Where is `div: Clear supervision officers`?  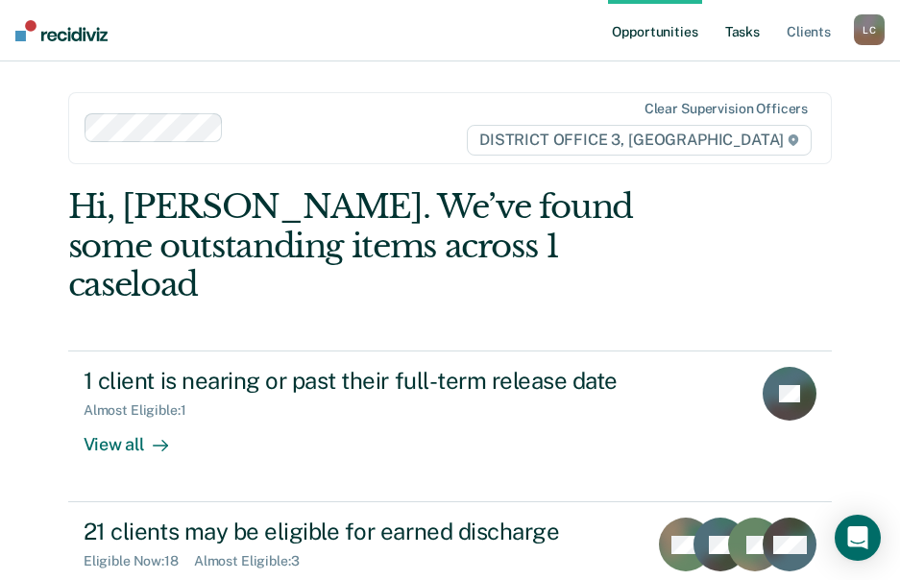
div: Clear supervision officers is located at coordinates (726, 109).